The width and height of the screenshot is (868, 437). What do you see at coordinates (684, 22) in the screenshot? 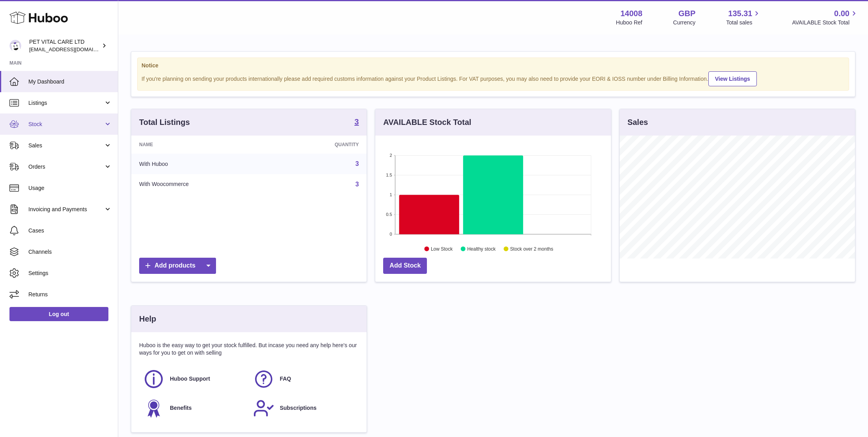
I see `div: Currency` at bounding box center [684, 22].